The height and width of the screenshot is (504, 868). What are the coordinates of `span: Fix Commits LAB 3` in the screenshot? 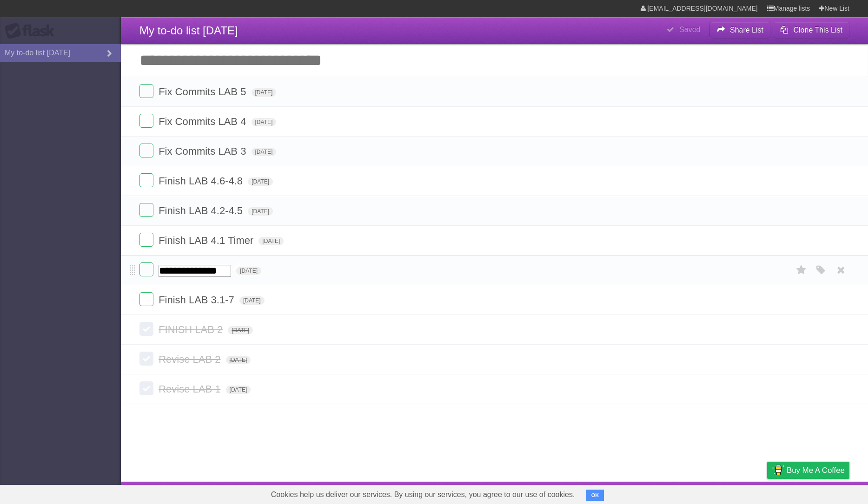 It's located at (203, 151).